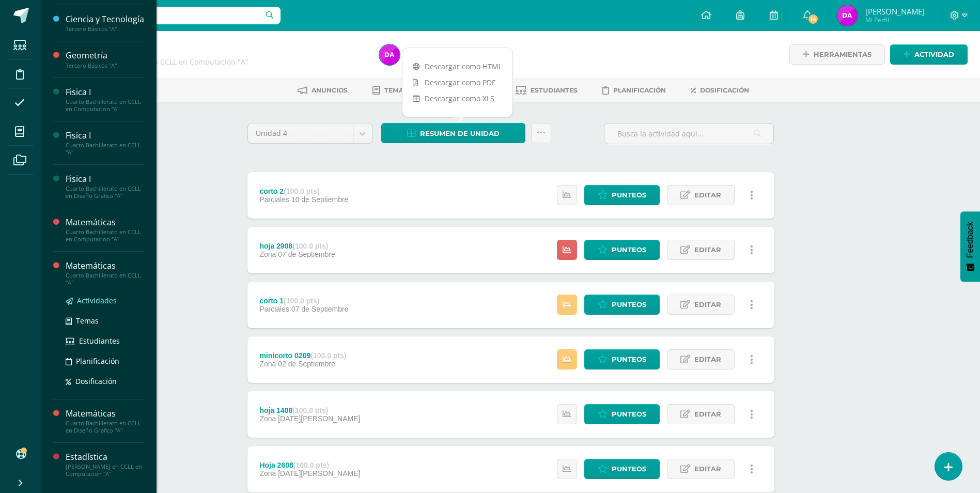  I want to click on a: MatemáticasCuarto Bachillerato en CCLL en Diseño Grafico "A", so click(105, 421).